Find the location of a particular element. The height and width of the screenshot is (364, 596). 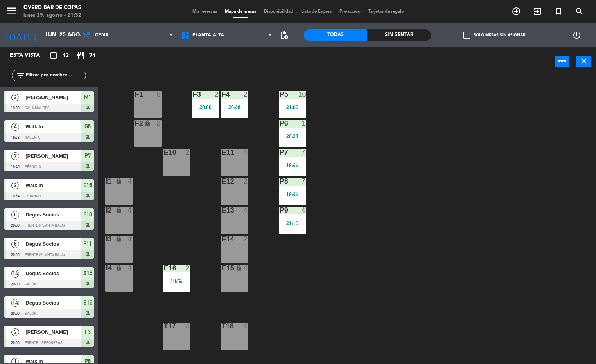

div: 20:48 is located at coordinates (235, 107).